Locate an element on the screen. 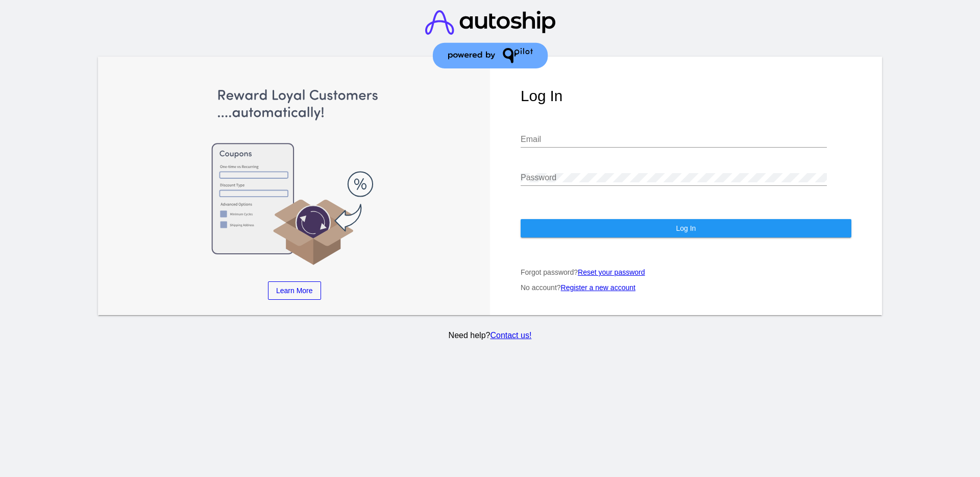 The width and height of the screenshot is (980, 477). a: Register a new account is located at coordinates (598, 288).